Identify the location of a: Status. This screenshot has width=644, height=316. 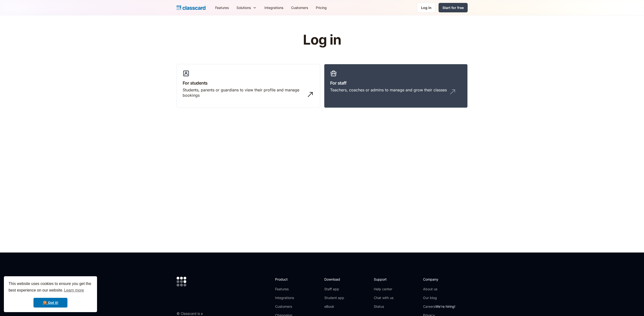
(383, 307).